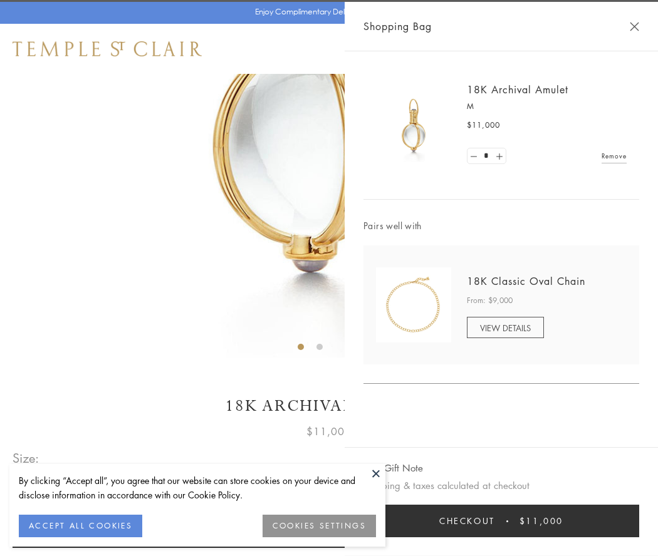  I want to click on span: Size:, so click(26, 458).